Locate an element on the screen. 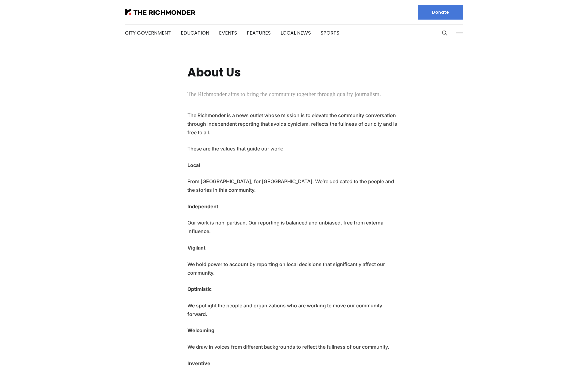  strong: Independent is located at coordinates (203, 206).